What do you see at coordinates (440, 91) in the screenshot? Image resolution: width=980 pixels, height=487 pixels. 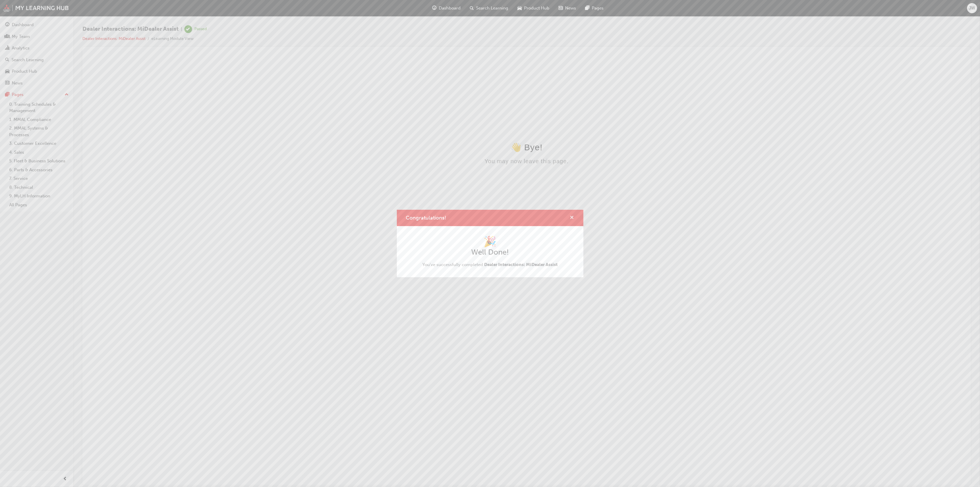 I see `div: 👋 Bye!` at bounding box center [440, 91].